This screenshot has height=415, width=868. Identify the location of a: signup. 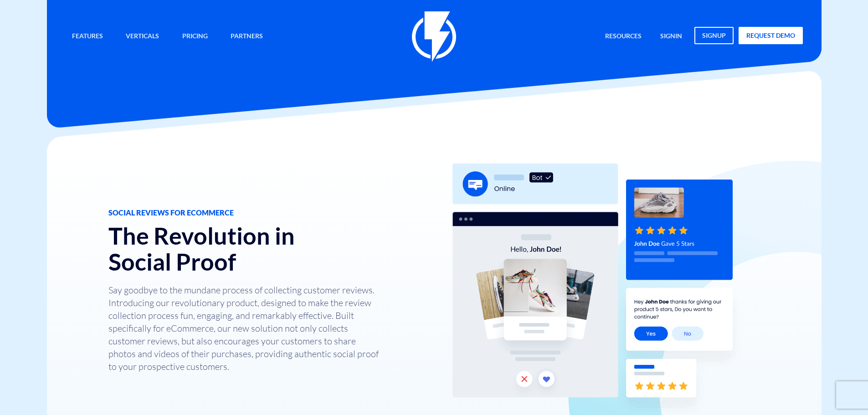
(714, 35).